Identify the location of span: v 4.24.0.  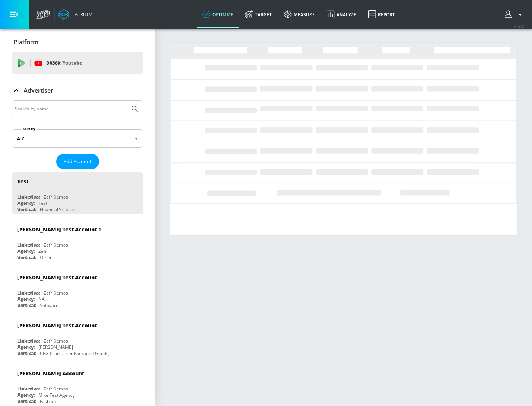
(519, 26).